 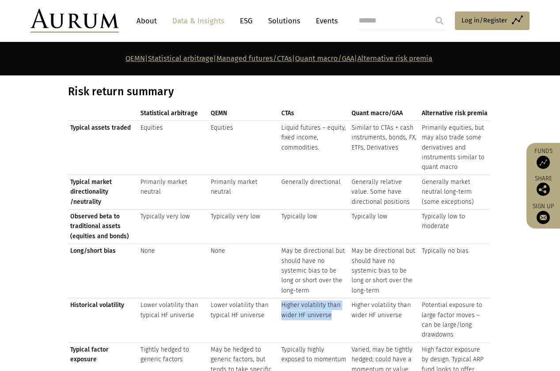 I want to click on a: Managed futures/CTAs, so click(x=254, y=58).